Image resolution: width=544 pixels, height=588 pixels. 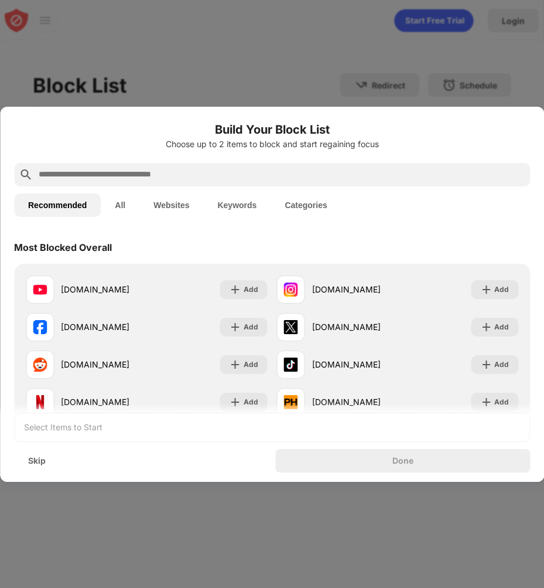 I want to click on button: Keywords, so click(x=237, y=205).